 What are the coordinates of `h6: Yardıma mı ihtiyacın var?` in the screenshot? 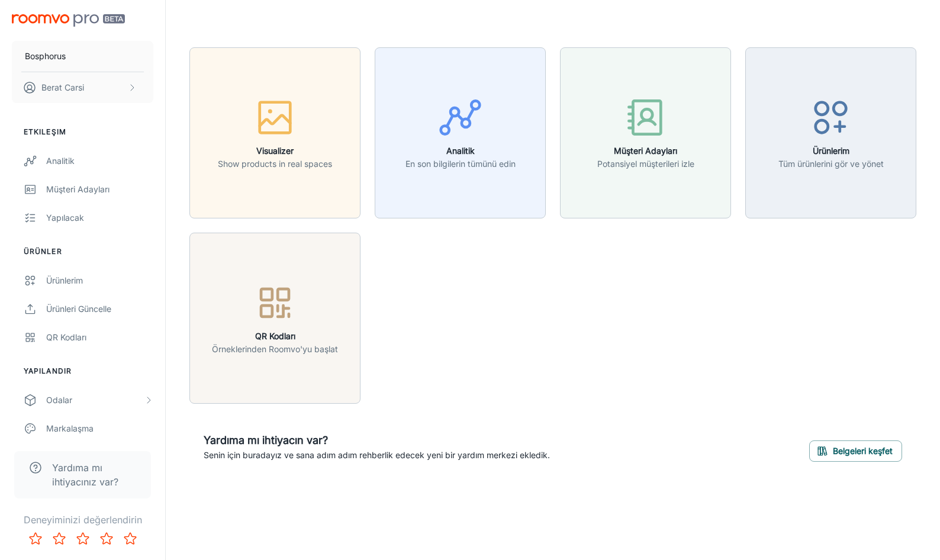 It's located at (377, 441).